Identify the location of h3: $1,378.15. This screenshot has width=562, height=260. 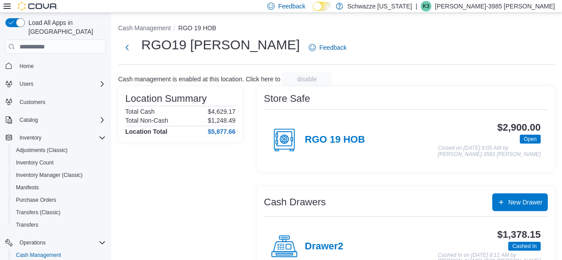
(519, 234).